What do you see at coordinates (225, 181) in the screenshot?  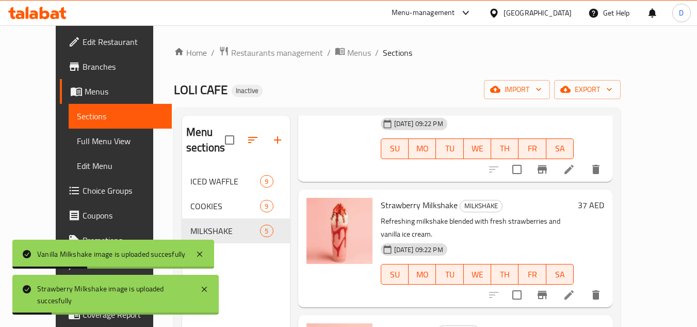 I see `div: ICED WAFFLE` at bounding box center [225, 181].